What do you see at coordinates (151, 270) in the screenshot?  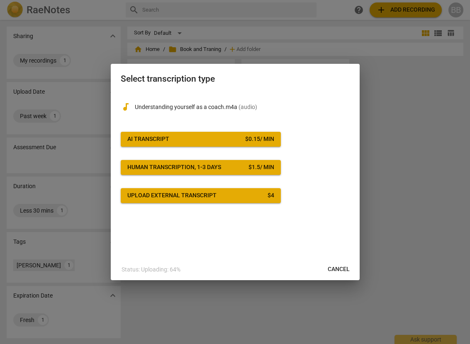 I see `p: Status: Uploading: 64%` at bounding box center [151, 270].